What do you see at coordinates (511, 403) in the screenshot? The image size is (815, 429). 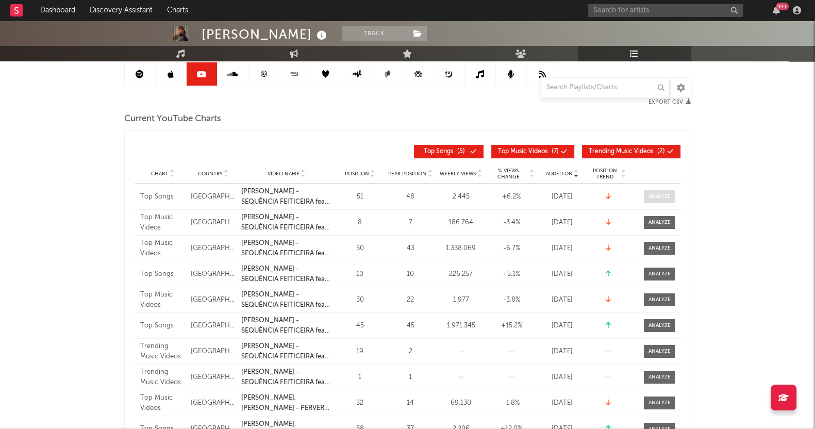 I see `div: -1.8 %` at bounding box center [511, 403].